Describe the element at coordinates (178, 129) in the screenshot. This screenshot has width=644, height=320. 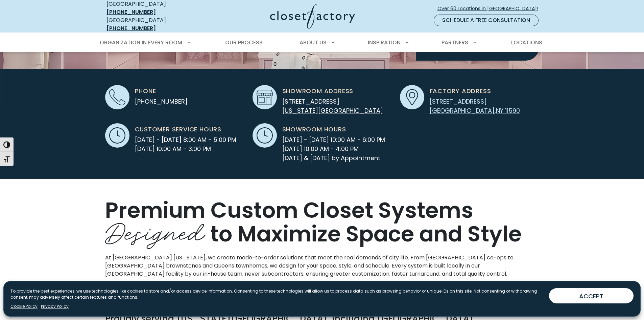
I see `span: Customer Service Hours` at that location.